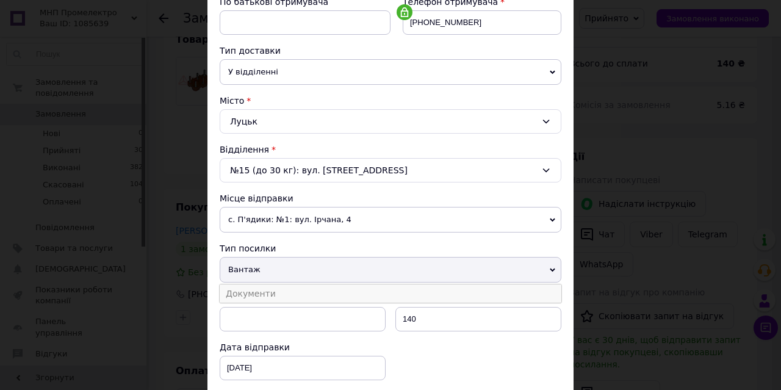 Image resolution: width=781 pixels, height=390 pixels. Describe the element at coordinates (390, 101) in the screenshot. I see `div: Місто` at that location.